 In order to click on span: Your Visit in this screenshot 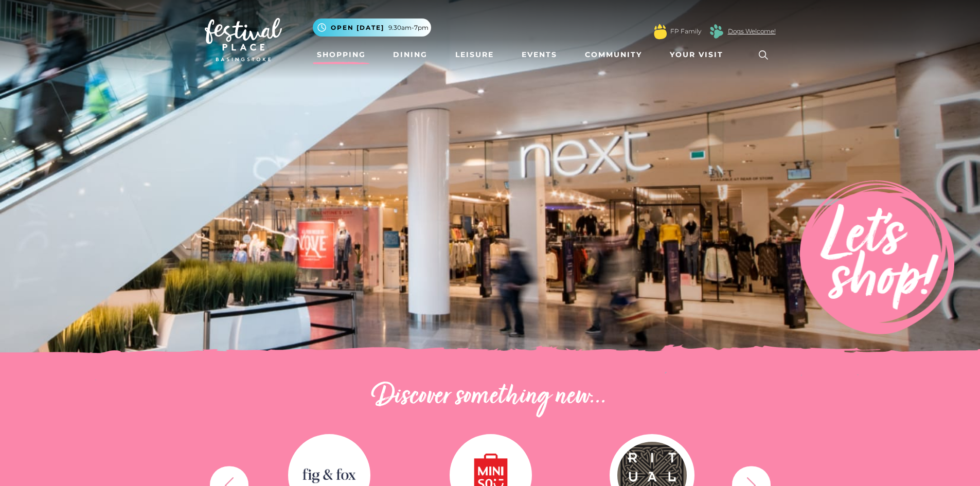, I will do `click(697, 54)`.